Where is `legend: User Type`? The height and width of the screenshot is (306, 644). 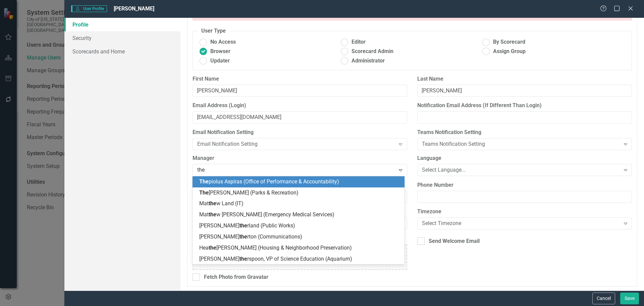 legend: User Type is located at coordinates (213, 31).